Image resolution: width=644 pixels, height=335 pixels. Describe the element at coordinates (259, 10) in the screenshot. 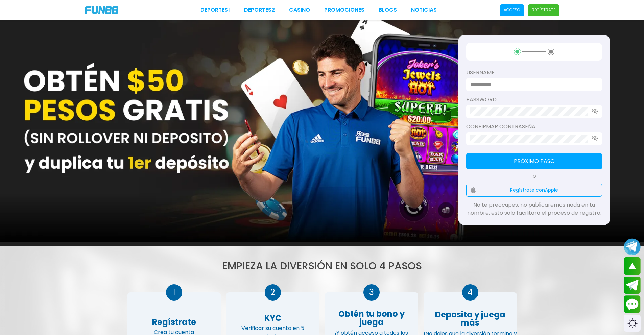

I see `a: Deportes2` at that location.